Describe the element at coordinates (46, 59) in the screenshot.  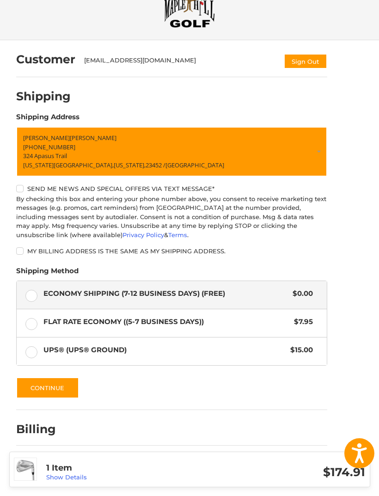
I see `h2: Customer` at that location.